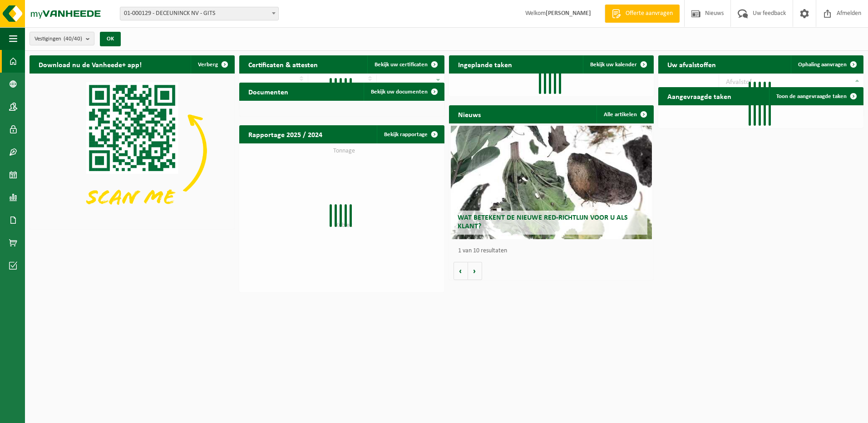 The height and width of the screenshot is (423, 868). What do you see at coordinates (642, 14) in the screenshot?
I see `a: Offerte aanvragen` at bounding box center [642, 14].